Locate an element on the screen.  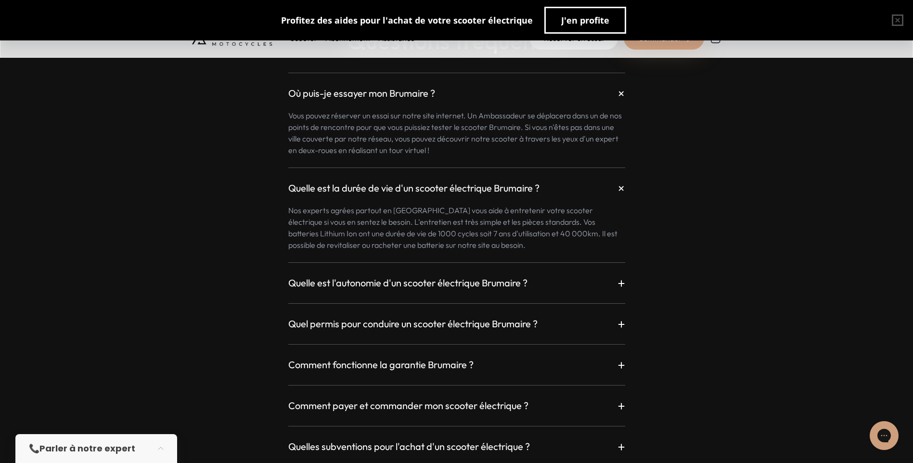
h3: Comment payer et commander mon scooter électrique ? is located at coordinates (408, 406).